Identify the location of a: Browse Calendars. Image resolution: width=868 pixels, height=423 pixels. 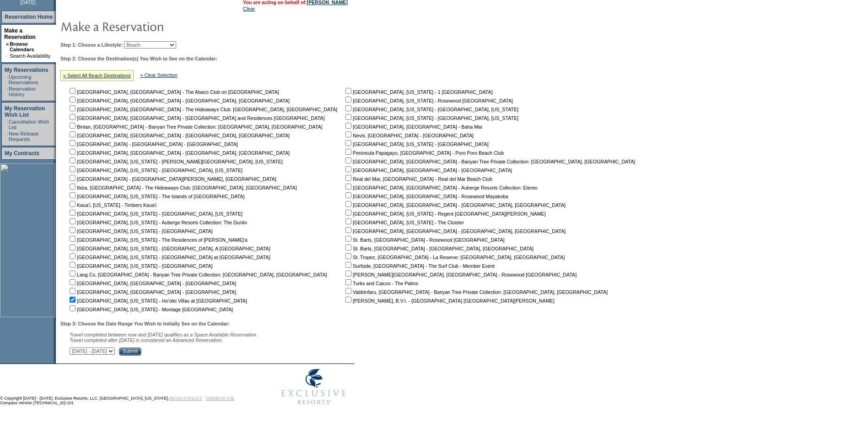
(22, 47).